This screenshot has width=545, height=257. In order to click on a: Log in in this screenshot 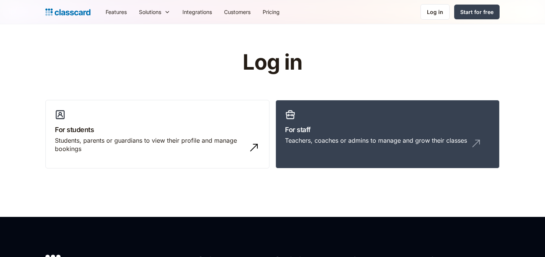, I will do `click(434, 12)`.